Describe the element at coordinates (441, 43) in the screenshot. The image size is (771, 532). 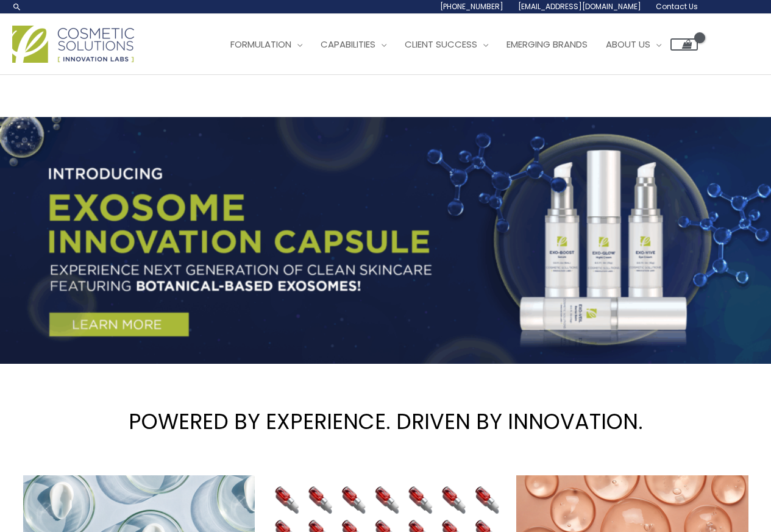
I see `span: Client Success` at that location.